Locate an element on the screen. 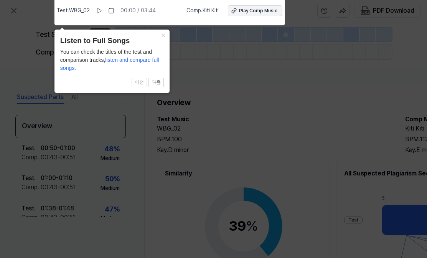 Image resolution: width=427 pixels, height=258 pixels. button: 다음 is located at coordinates (156, 83).